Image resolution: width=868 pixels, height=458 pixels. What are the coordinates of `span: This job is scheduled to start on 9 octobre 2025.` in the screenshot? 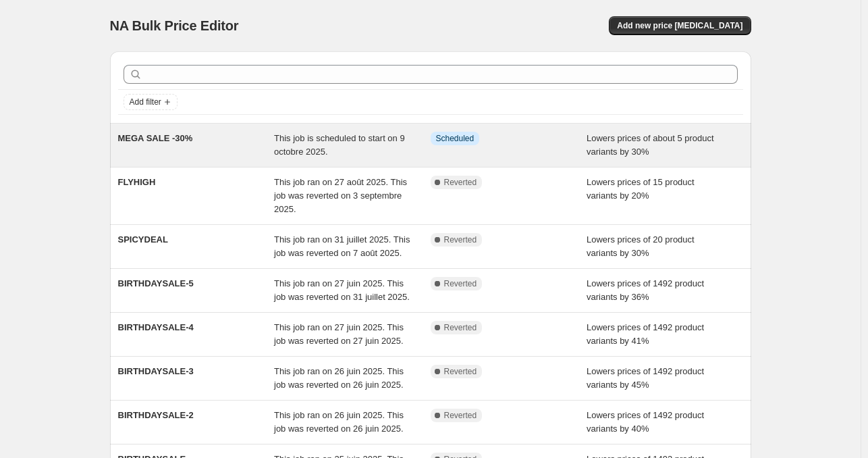 It's located at (340, 144).